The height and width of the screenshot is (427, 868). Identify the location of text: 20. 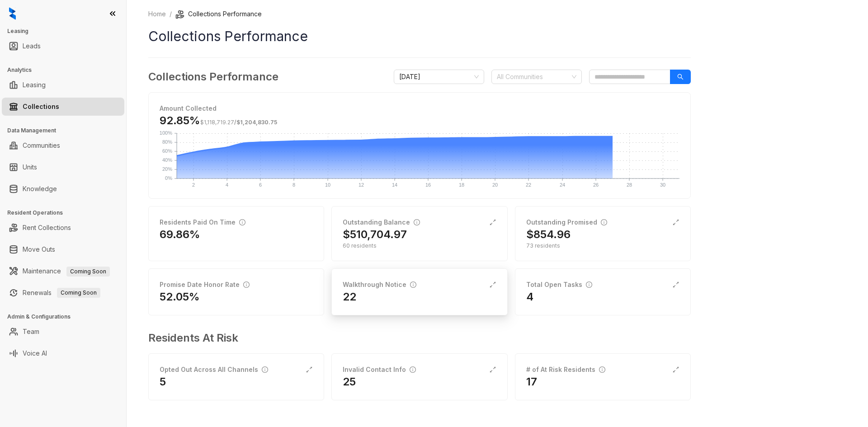
(495, 185).